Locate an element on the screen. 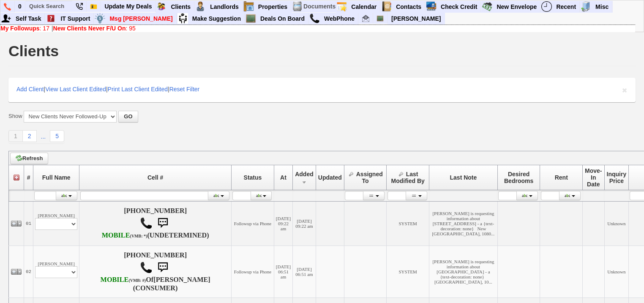 The width and height of the screenshot is (644, 303). img: landlord.png is located at coordinates (200, 6).